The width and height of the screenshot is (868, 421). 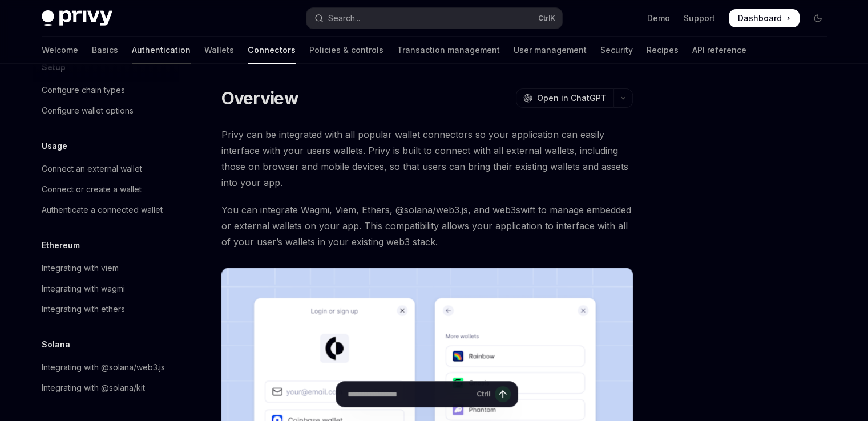 What do you see at coordinates (699, 18) in the screenshot?
I see `a: Support` at bounding box center [699, 18].